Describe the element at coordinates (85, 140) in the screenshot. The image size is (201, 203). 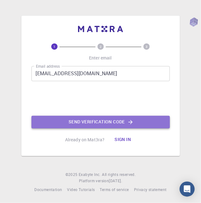
I see `p: Already on Mat3ra?` at that location.